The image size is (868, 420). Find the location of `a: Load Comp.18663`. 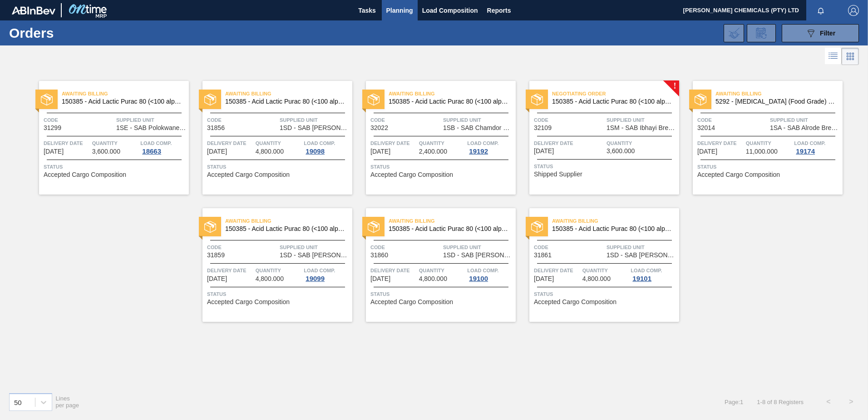

a: Load Comp.18663 is located at coordinates (164, 147).